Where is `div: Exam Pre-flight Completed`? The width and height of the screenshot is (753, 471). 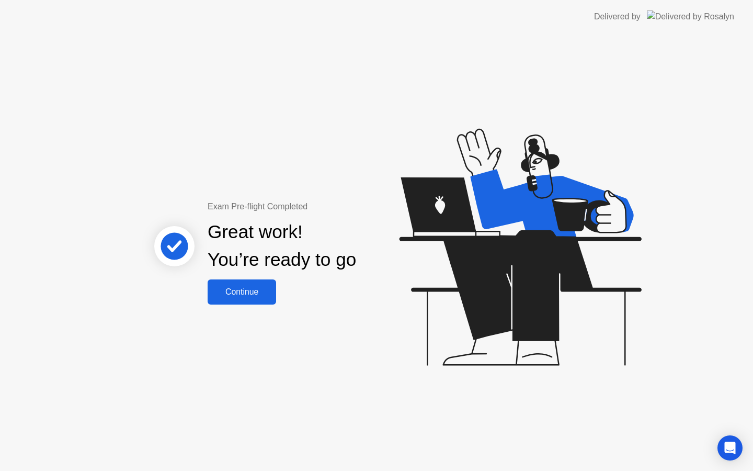 div: Exam Pre-flight Completed is located at coordinates (315, 207).